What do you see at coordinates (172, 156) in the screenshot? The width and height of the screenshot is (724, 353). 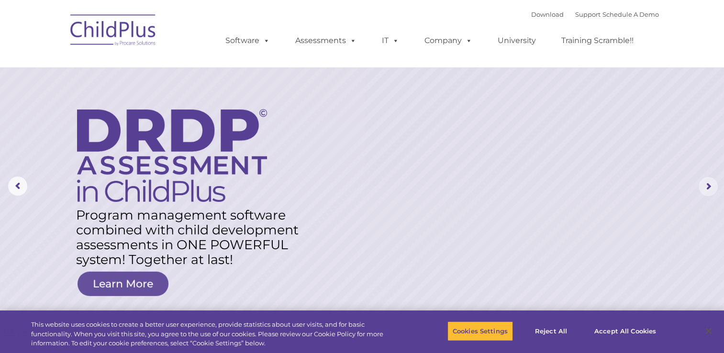 I see `img: DRDP Assessment in ChildPlus` at bounding box center [172, 156].